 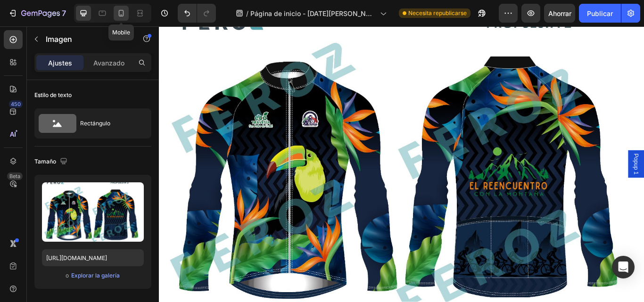 I want to click on button: 7, so click(x=37, y=13).